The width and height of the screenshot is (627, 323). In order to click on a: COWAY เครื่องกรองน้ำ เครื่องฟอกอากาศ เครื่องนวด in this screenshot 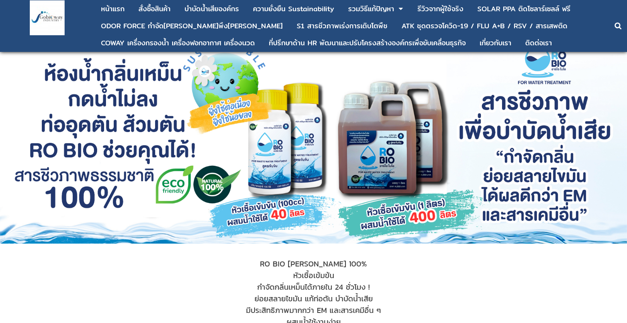, I will do `click(178, 43)`.